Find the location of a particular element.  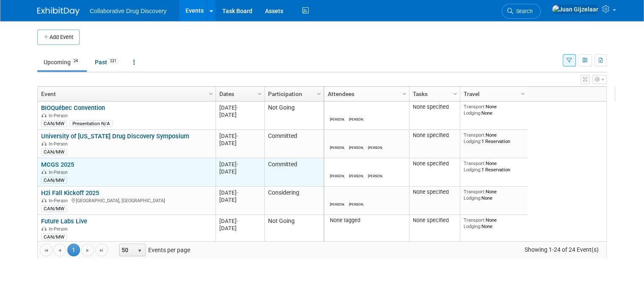

td: Considering is located at coordinates (294, 201).